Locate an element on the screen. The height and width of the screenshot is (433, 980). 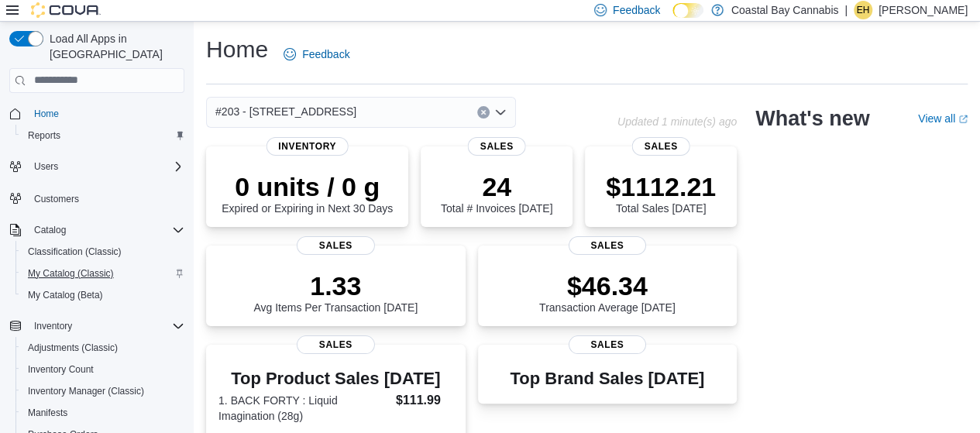
span: EH is located at coordinates (863, 10).